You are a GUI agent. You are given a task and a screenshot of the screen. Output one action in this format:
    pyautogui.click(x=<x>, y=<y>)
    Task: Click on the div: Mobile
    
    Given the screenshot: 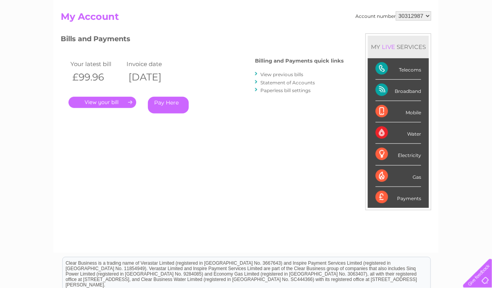 What is the action you would take?
    pyautogui.click(x=398, y=112)
    